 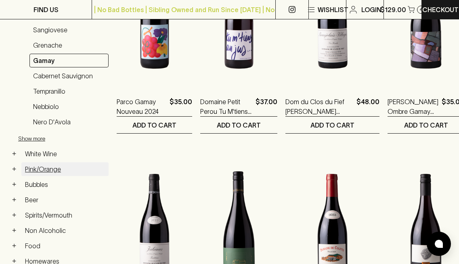 What do you see at coordinates (181, 107) in the screenshot?
I see `p: $35.00` at bounding box center [181, 107].